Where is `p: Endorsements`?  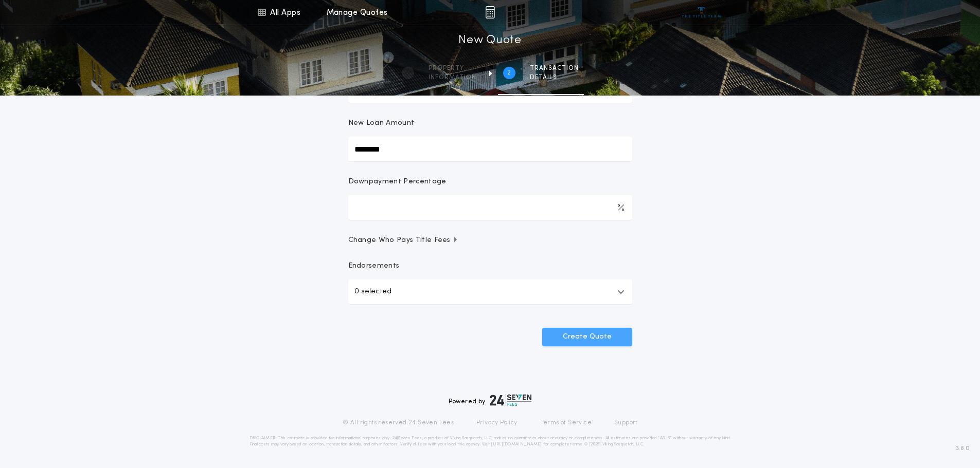 p: Endorsements is located at coordinates (490, 266).